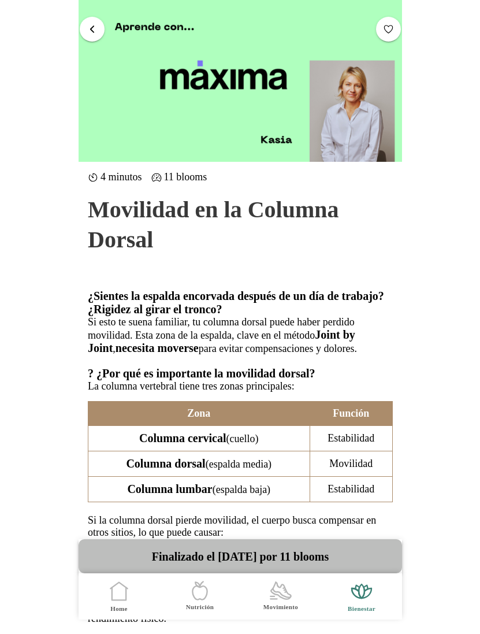 This screenshot has height=634, width=480. What do you see at coordinates (157, 348) in the screenshot?
I see `b: necesita moverse` at bounding box center [157, 348].